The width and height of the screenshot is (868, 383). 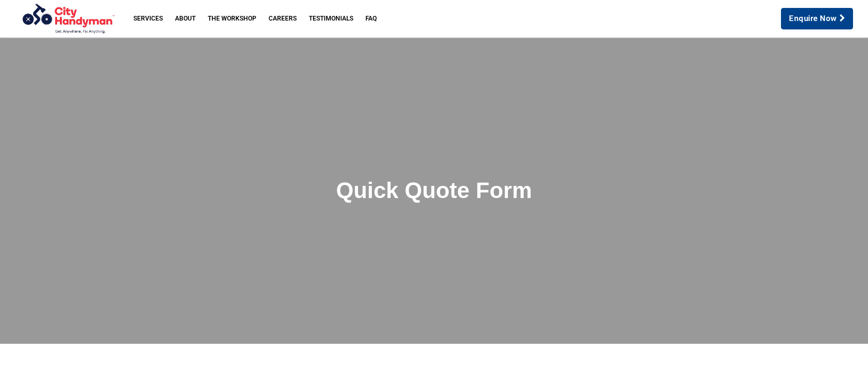 I want to click on a: About, so click(x=185, y=19).